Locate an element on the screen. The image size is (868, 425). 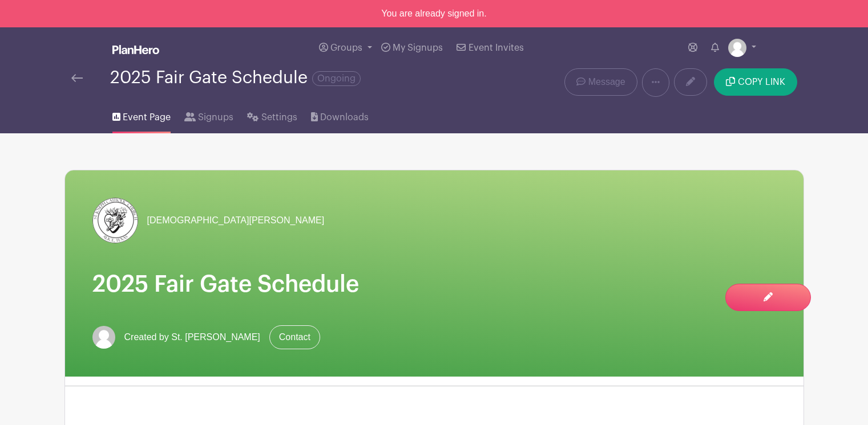
a: Downloads is located at coordinates (340, 115).